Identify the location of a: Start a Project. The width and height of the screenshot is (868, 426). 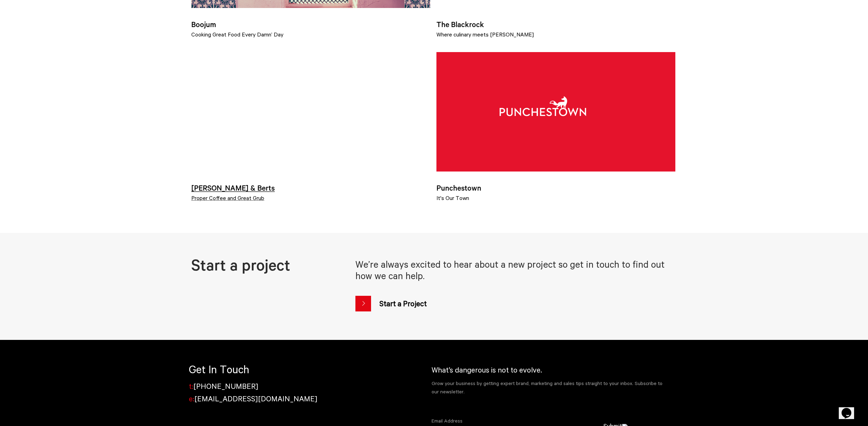
(395, 303).